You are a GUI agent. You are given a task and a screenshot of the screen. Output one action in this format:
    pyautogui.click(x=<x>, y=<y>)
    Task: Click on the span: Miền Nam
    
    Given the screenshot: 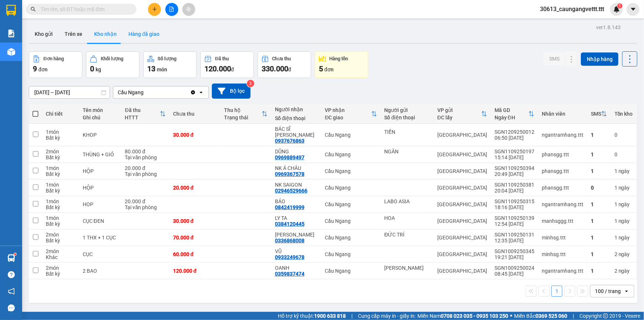 What is the action you would take?
    pyautogui.click(x=463, y=315)
    